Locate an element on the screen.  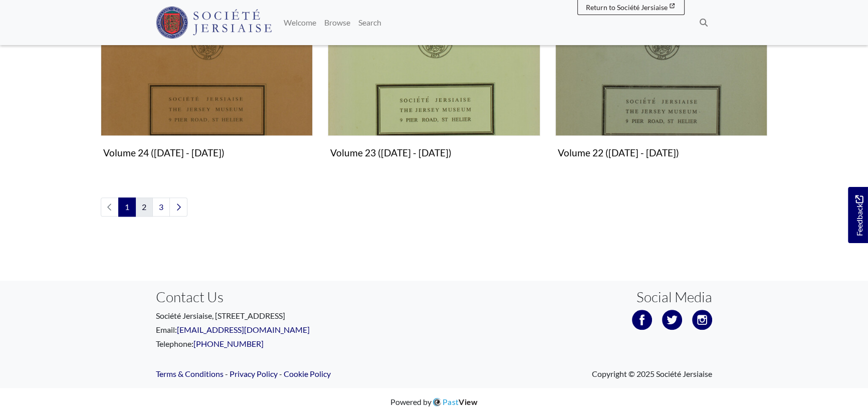
a: Browse is located at coordinates (338, 22).